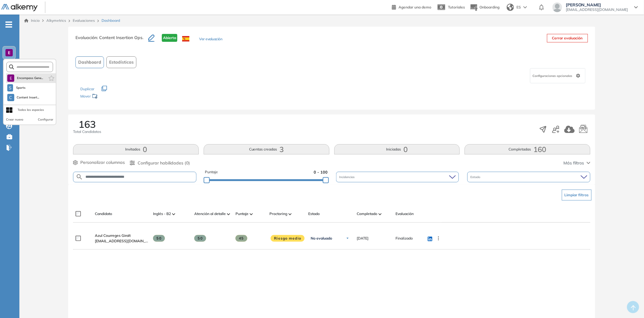 The image size is (644, 318). I want to click on span: Content Insert..., so click(28, 98).